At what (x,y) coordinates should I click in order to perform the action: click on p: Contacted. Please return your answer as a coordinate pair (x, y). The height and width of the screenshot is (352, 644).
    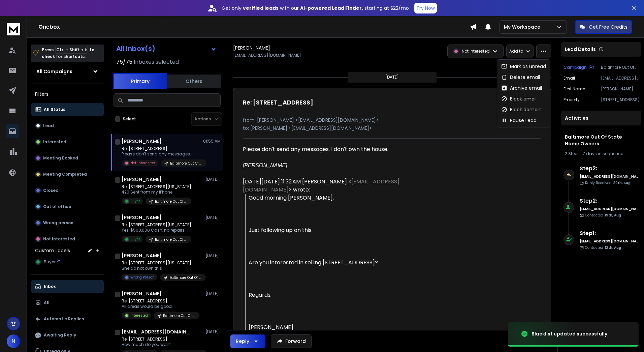
    Looking at the image, I should click on (603, 247).